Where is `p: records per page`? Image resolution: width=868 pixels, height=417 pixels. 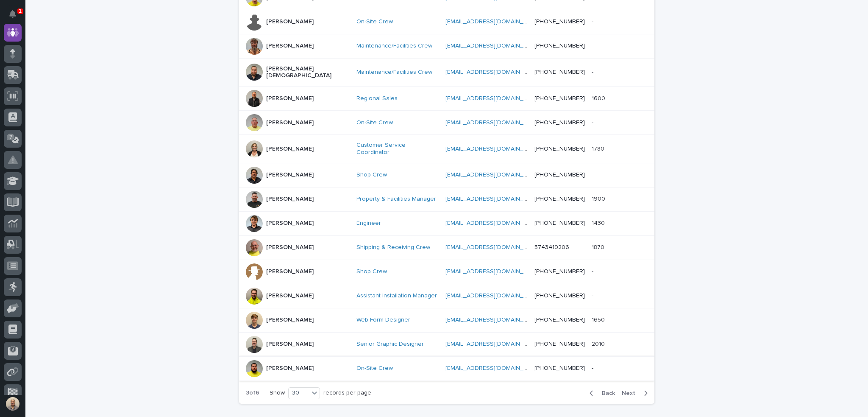 p: records per page is located at coordinates (347, 393).